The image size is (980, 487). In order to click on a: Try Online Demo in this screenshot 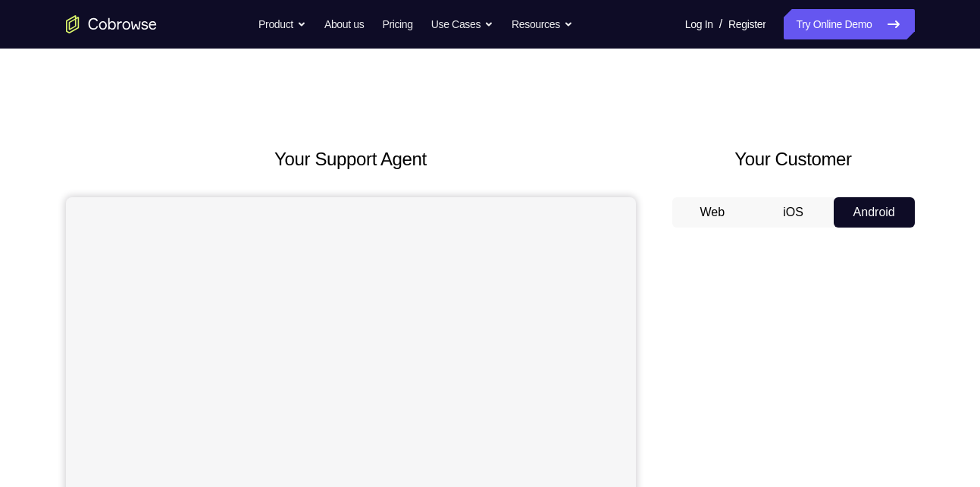, I will do `click(849, 25)`.